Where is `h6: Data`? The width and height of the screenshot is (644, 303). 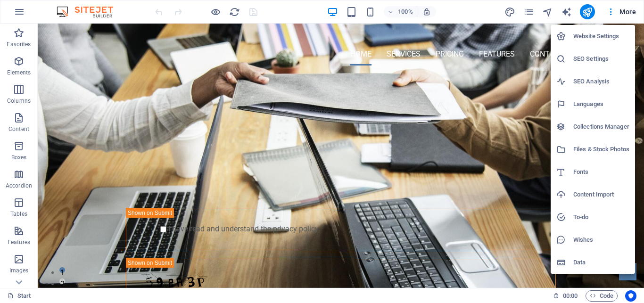 h6: Data is located at coordinates (602, 262).